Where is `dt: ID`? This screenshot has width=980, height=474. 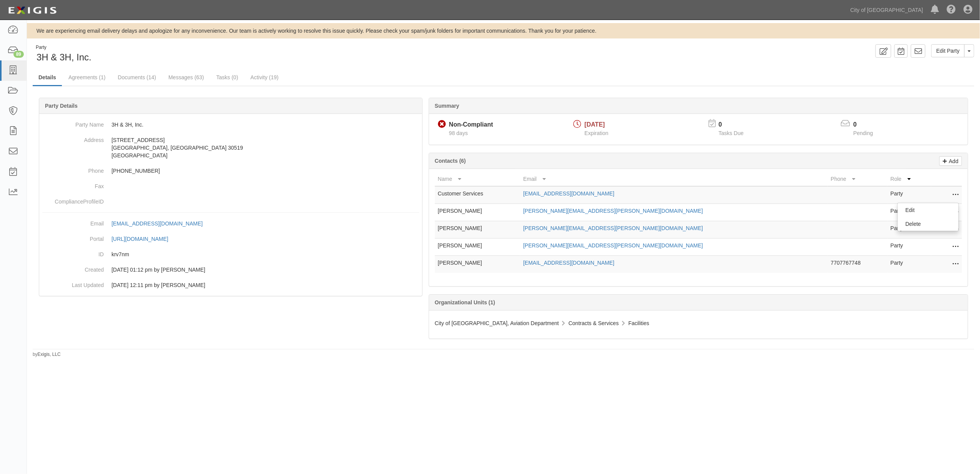
dt: ID is located at coordinates (73, 252).